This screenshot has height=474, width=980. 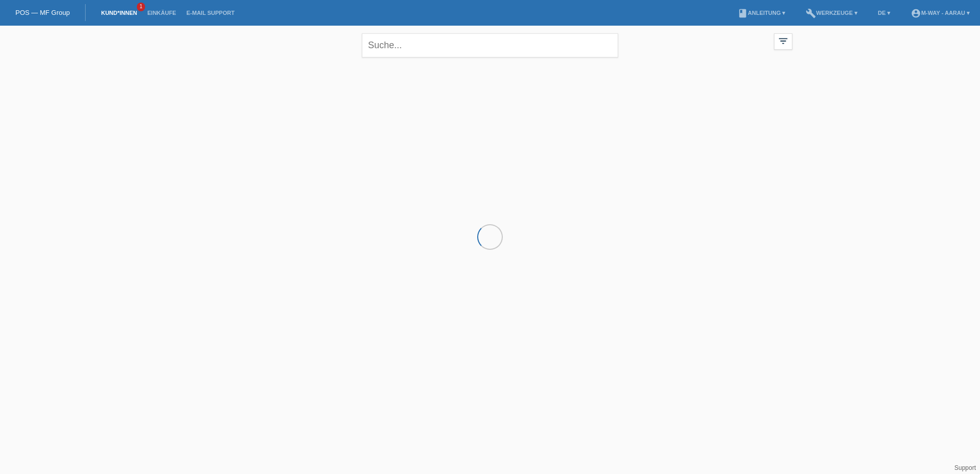 What do you see at coordinates (761, 13) in the screenshot?
I see `a: bookAnleitung ▾` at bounding box center [761, 13].